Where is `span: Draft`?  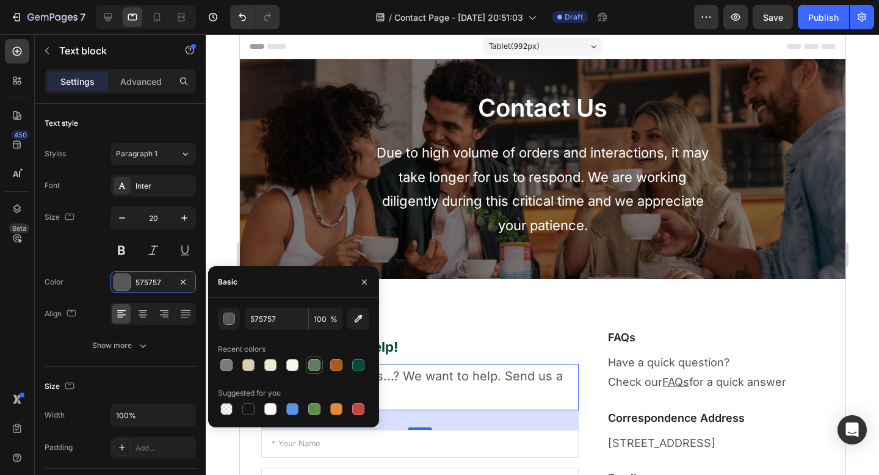 span: Draft is located at coordinates (574, 17).